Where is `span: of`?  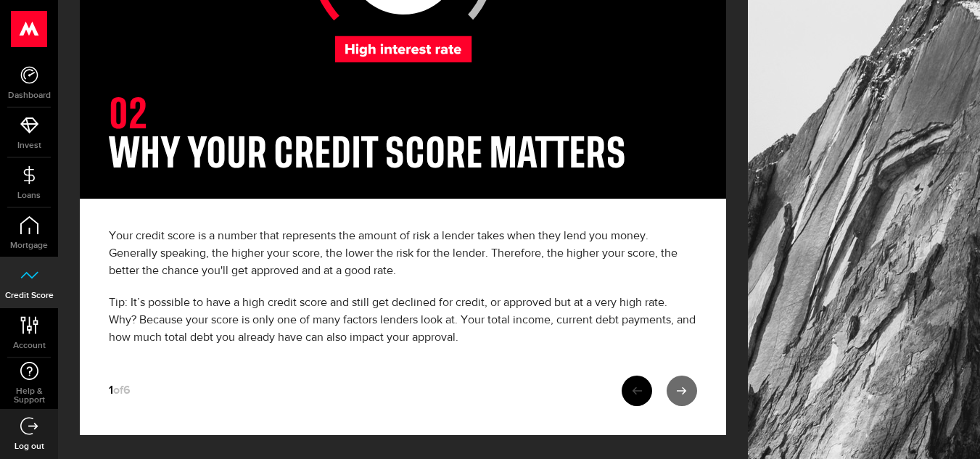 span: of is located at coordinates (118, 390).